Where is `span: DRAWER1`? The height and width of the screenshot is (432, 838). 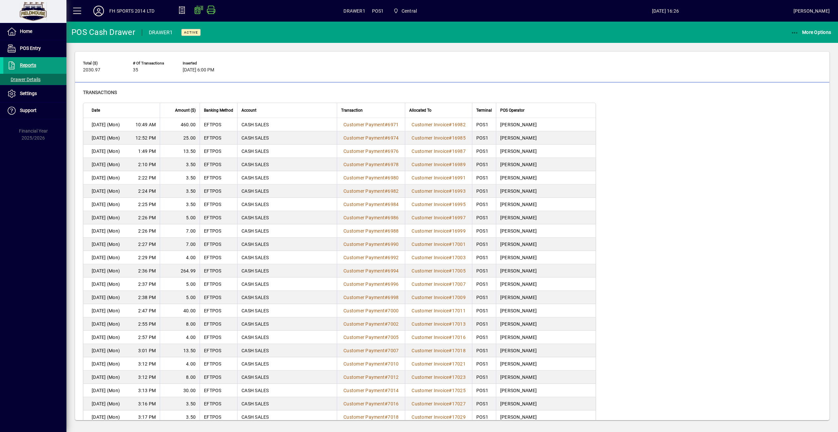
span: DRAWER1 is located at coordinates (354, 11).